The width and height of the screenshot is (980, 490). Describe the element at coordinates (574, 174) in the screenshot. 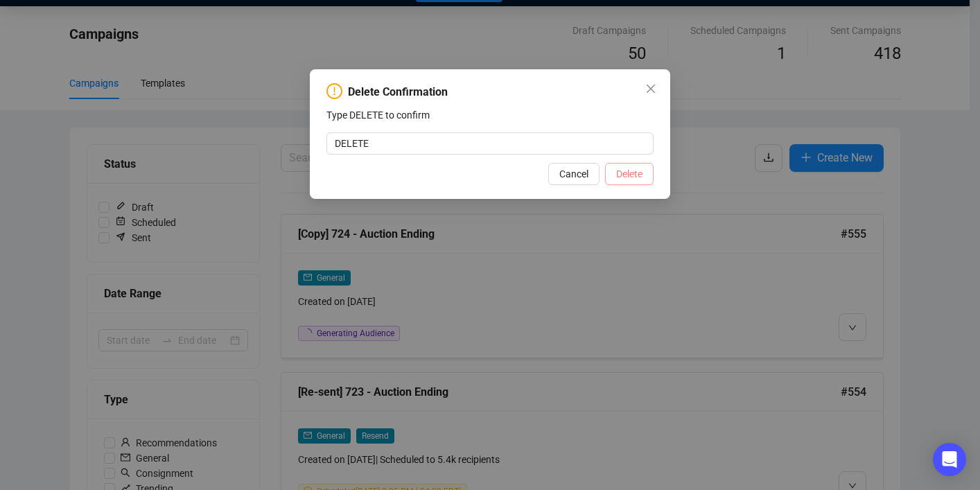

I see `span: Cancel` at that location.